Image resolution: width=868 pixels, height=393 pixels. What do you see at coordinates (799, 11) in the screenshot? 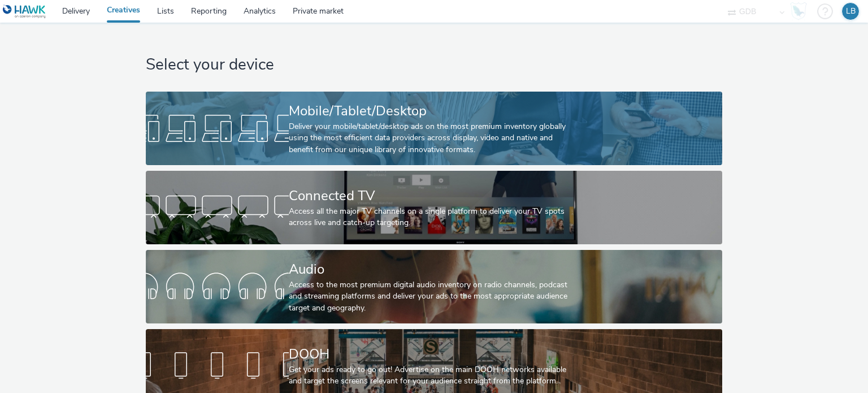
I see `div: Hawk Academy` at bounding box center [799, 11].